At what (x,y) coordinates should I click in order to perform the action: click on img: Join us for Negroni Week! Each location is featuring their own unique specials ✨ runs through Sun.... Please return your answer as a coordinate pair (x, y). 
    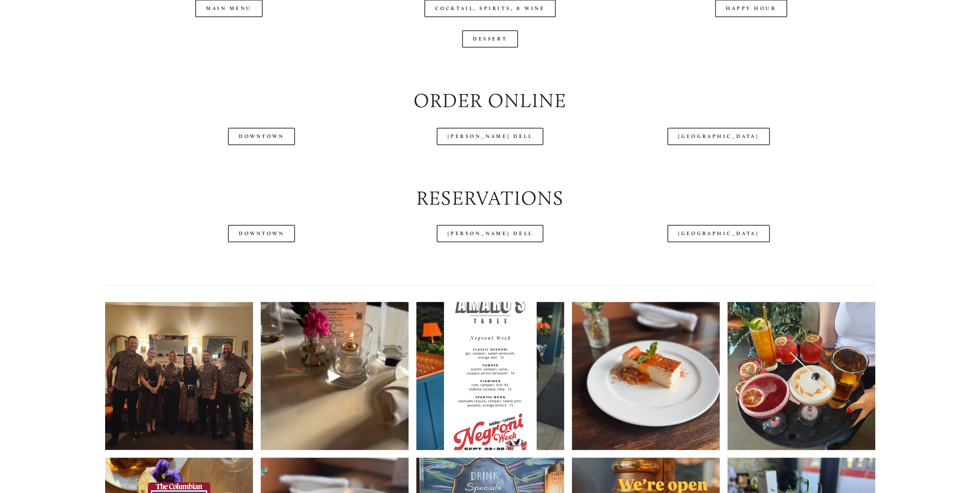
    Looking at the image, I should click on (490, 376).